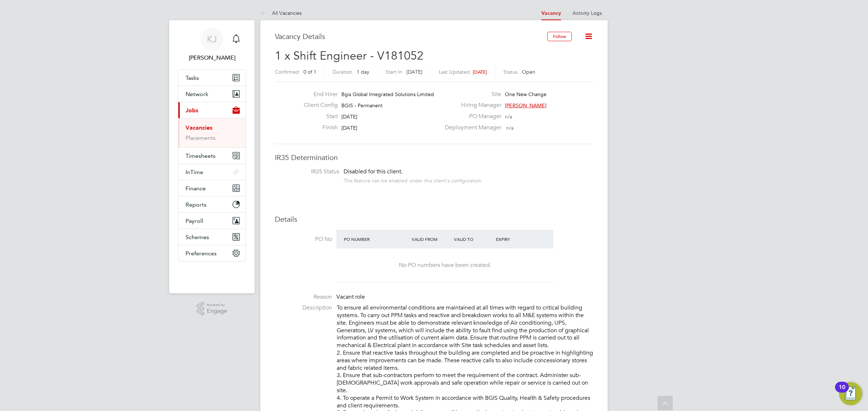 The width and height of the screenshot is (868, 411). What do you see at coordinates (212, 157) in the screenshot?
I see `nav: Main navigation` at bounding box center [212, 157].